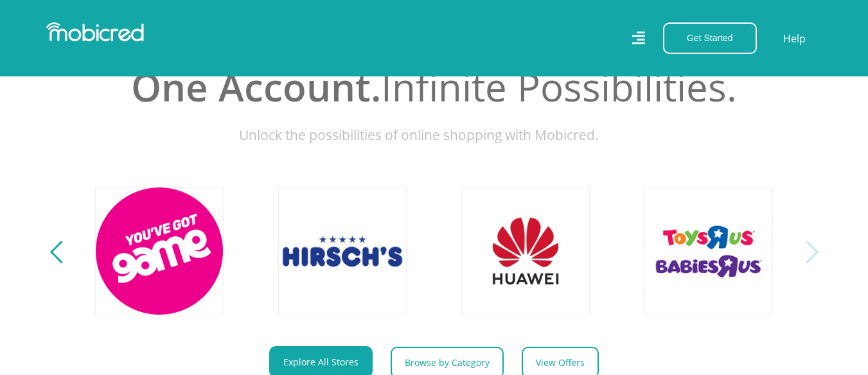 The width and height of the screenshot is (868, 375). Describe the element at coordinates (255, 87) in the screenshot. I see `span: One Account.` at that location.